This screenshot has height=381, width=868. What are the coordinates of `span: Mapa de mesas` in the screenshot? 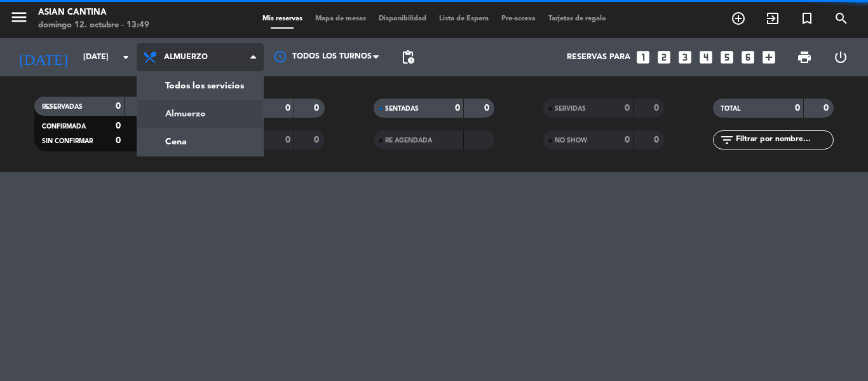 It's located at (340, 19).